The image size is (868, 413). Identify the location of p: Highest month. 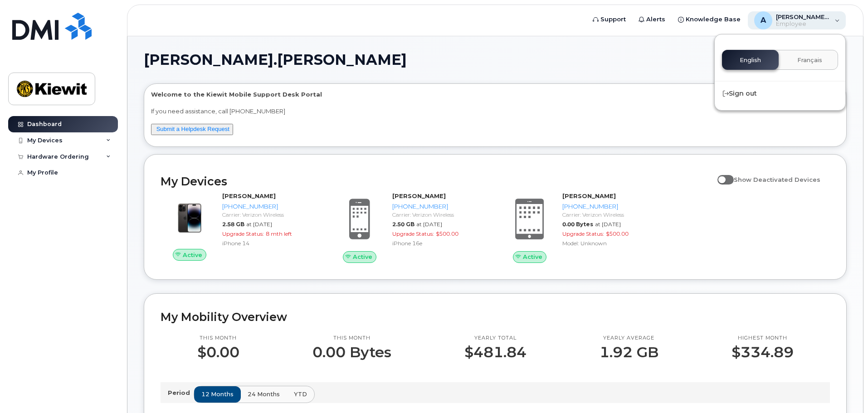
(762, 338).